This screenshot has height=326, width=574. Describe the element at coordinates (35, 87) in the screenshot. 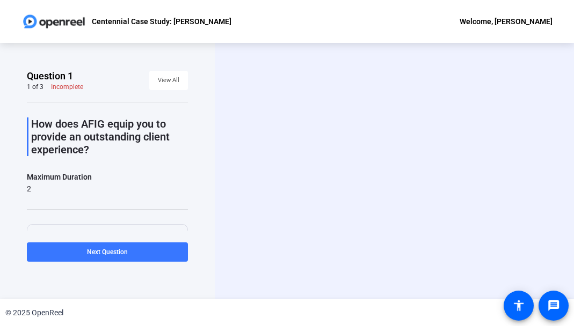

I see `div: 1 of 3` at that location.